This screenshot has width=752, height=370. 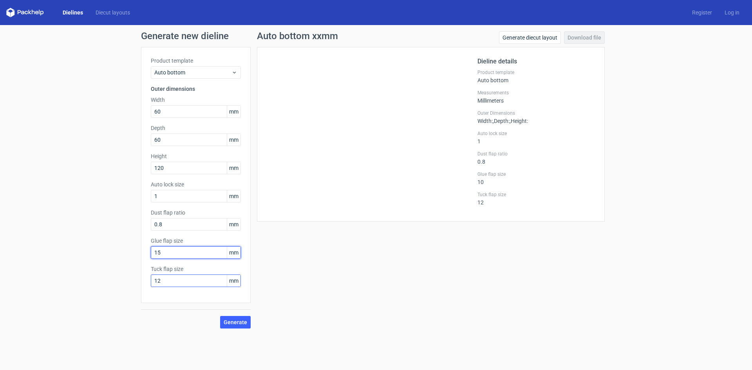 I want to click on div: Auto bottom, so click(x=536, y=76).